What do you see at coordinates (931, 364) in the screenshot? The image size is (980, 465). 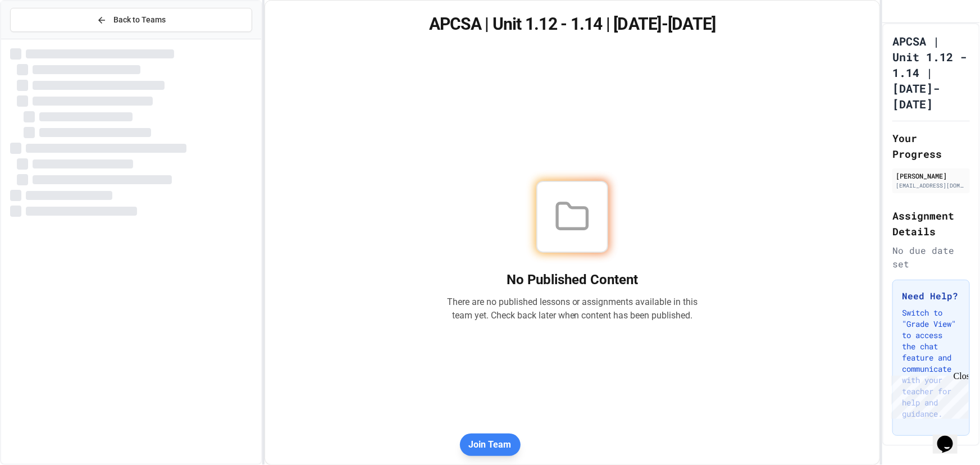 I see `p: Switch to "Grade View" to access the chat feature and communicate with your teacher for help and ...` at bounding box center [931, 364].